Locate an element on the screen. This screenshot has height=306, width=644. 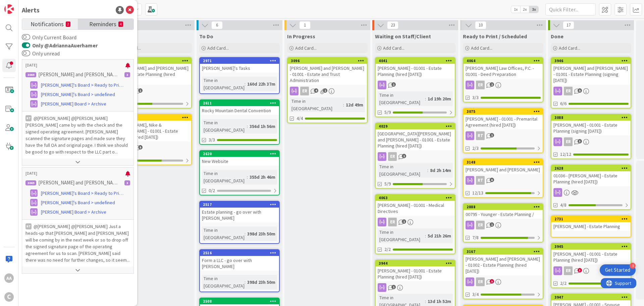
div: 4041 is located at coordinates (415, 61).